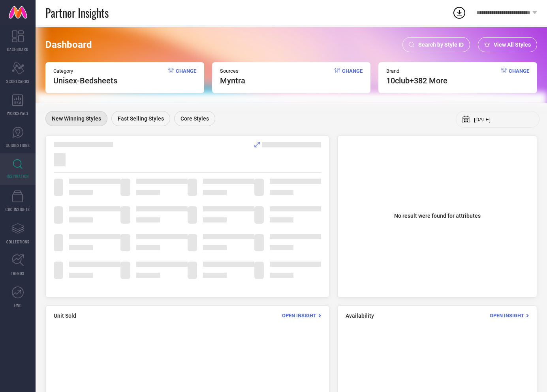 The width and height of the screenshot is (547, 392). What do you see at coordinates (86, 80) in the screenshot?
I see `span: Unisex-Bedsheets` at bounding box center [86, 80].